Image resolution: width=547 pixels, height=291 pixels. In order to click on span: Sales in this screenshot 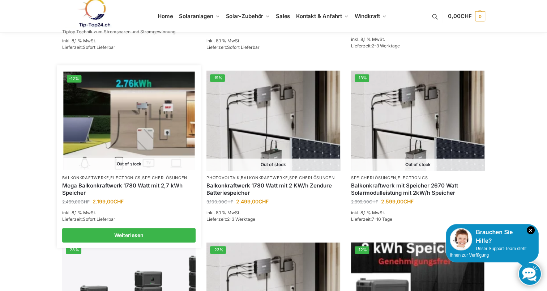, I will do `click(283, 16)`.